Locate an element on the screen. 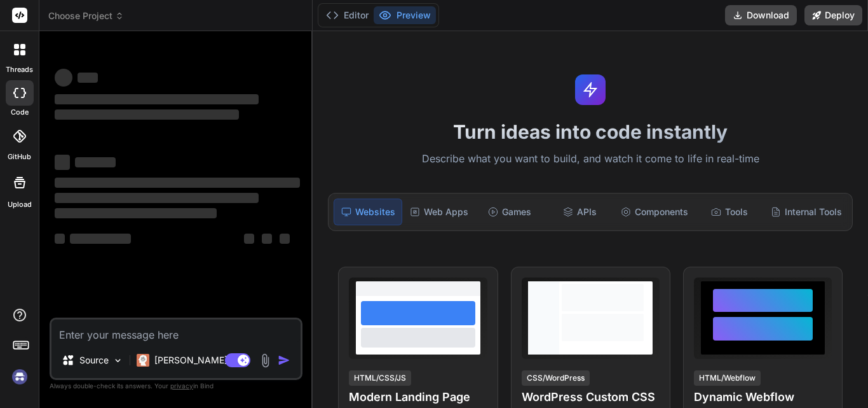 This screenshot has width=868, height=408. button: Download is located at coordinates (761, 15).